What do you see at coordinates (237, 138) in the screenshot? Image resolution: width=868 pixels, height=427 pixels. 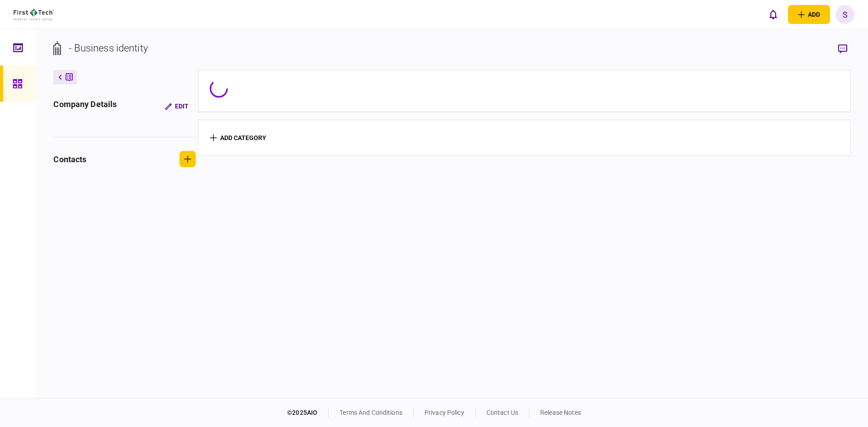 I see `button: add category` at bounding box center [237, 138].